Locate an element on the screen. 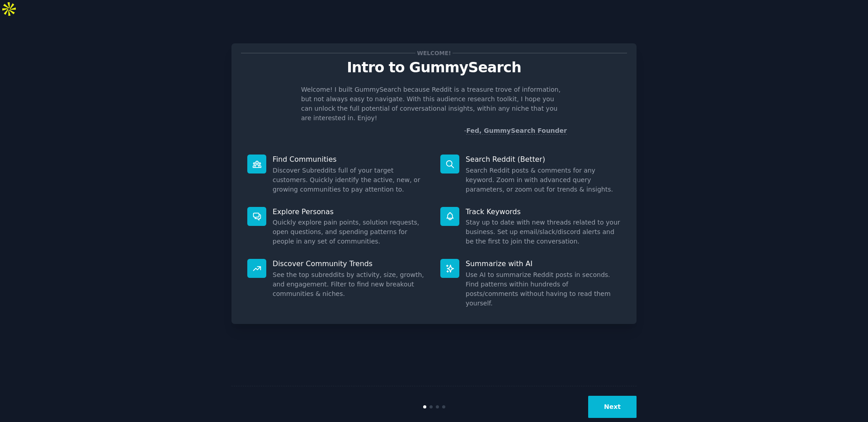 This screenshot has width=868, height=422. dd: Discover Subreddits full of your target customers. Quickly identify the active, new, or growing c... is located at coordinates (350, 180).